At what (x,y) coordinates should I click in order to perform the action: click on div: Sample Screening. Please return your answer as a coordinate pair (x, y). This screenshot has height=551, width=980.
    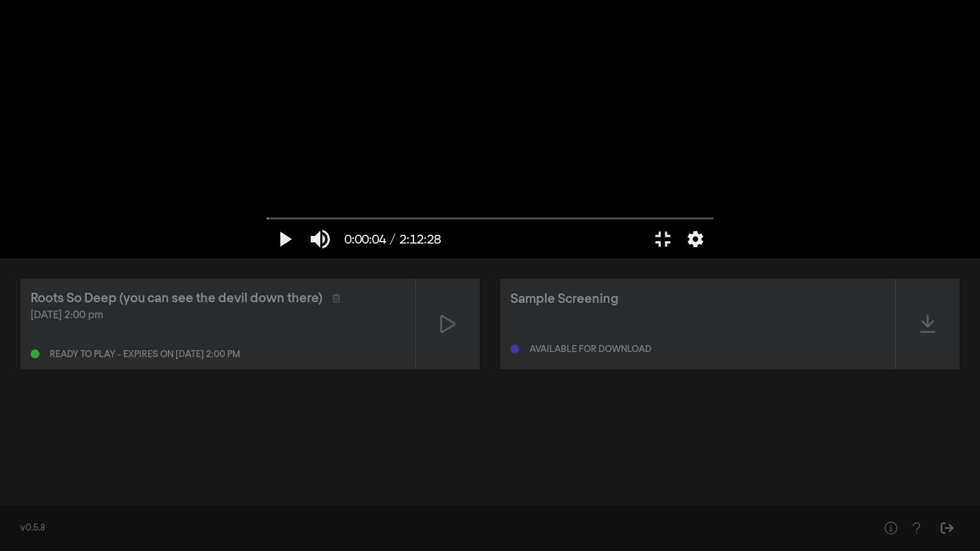
    Looking at the image, I should click on (564, 299).